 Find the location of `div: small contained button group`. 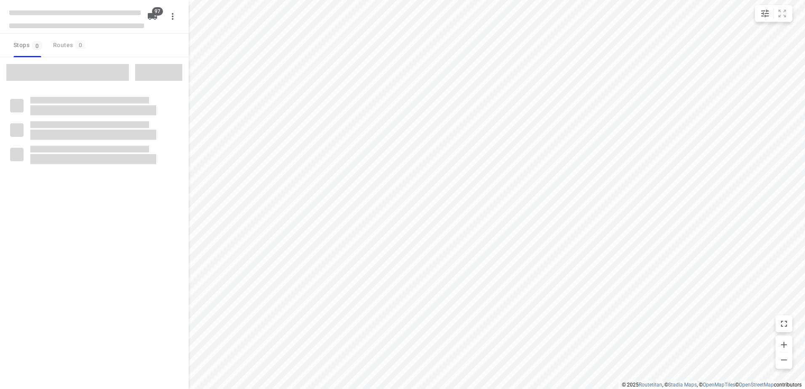

div: small contained button group is located at coordinates (774, 13).